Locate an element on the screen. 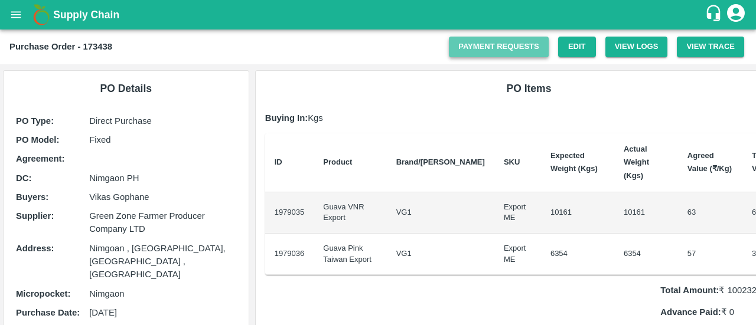  b: Product is located at coordinates (337, 162).